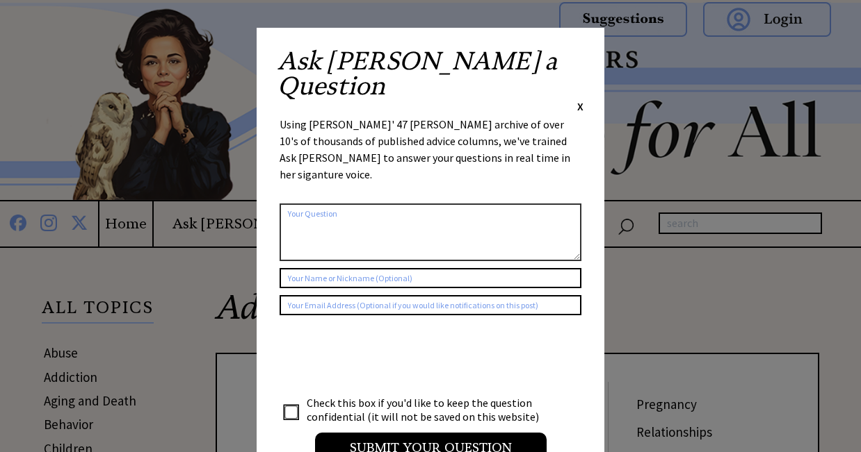  What do you see at coordinates (430, 278) in the screenshot?
I see `input: Your Name or Nickname (Optional)` at bounding box center [430, 278].